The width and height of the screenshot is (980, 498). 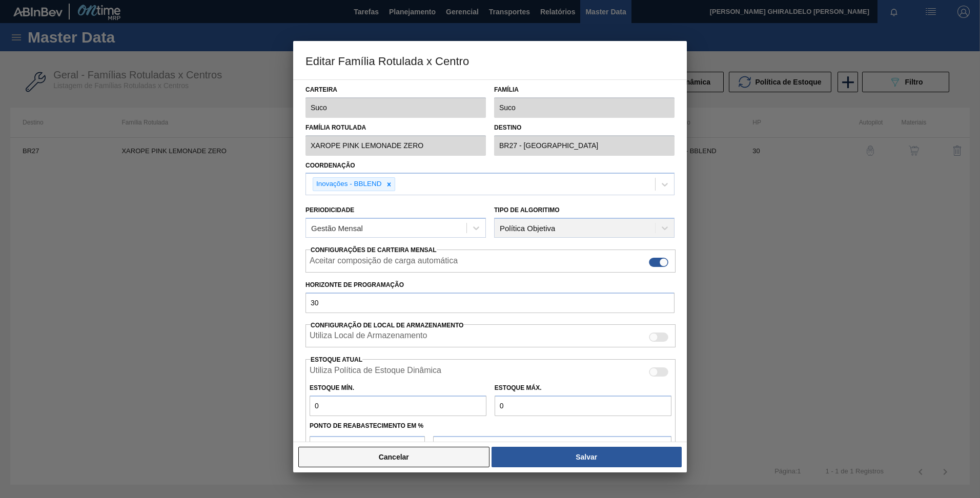 What do you see at coordinates (373, 250) in the screenshot?
I see `span: Configurações de Carteira Mensal` at bounding box center [373, 250].